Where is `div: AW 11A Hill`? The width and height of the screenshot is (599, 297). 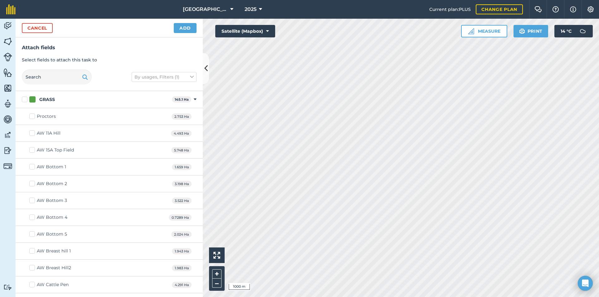 div: AW 11A Hill is located at coordinates (49, 133).